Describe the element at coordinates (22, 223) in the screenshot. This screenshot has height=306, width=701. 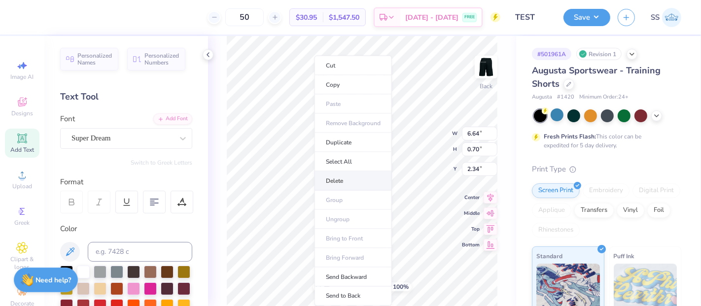
I see `span: Greek` at that location.